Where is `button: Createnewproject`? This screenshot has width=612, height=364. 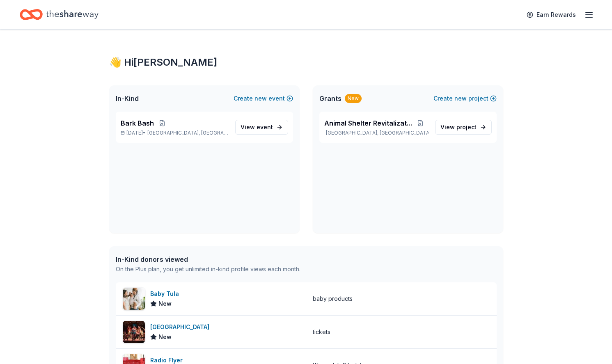 button: Createnewproject is located at coordinates (465, 98).